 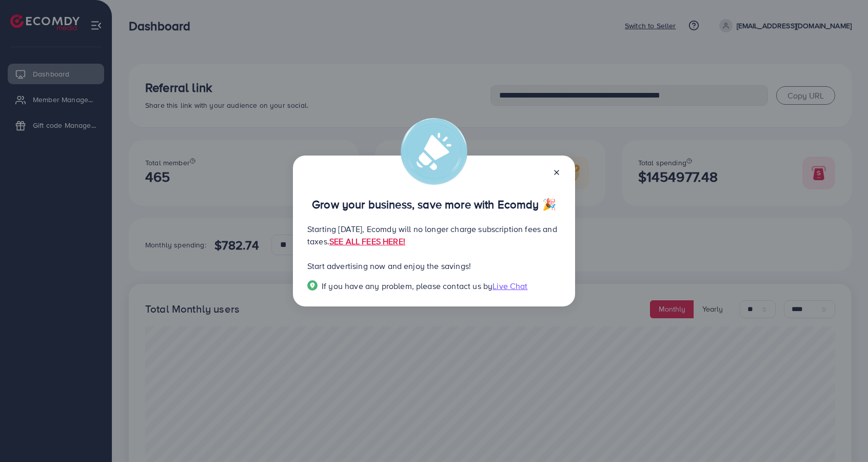 What do you see at coordinates (367, 241) in the screenshot?
I see `a: SEE ALL FEES HERE!` at bounding box center [367, 241].